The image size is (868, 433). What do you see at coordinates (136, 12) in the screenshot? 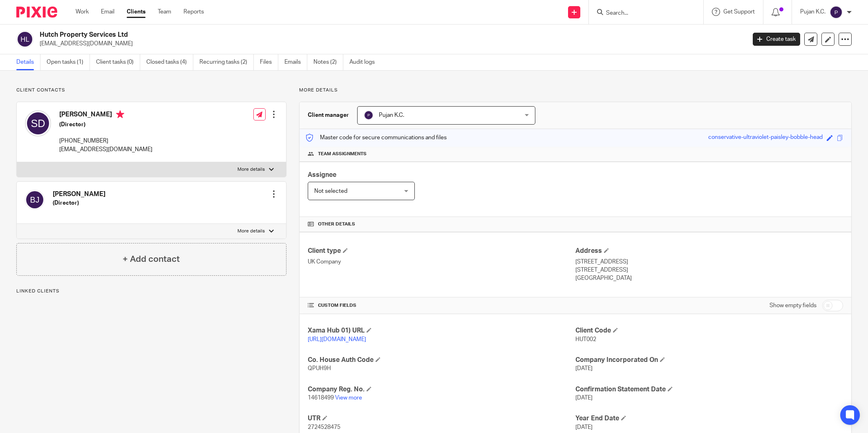
I see `a: Clients` at bounding box center [136, 12].